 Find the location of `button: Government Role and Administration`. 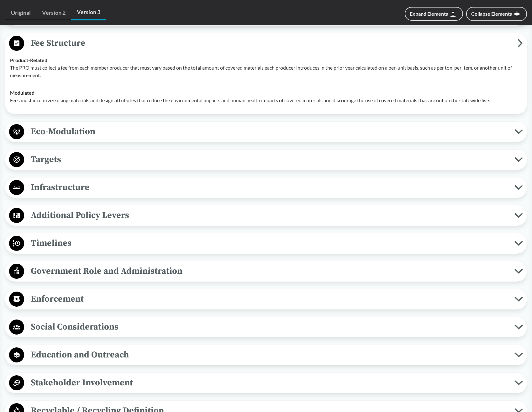

button: Government Role and Administration is located at coordinates (266, 271).